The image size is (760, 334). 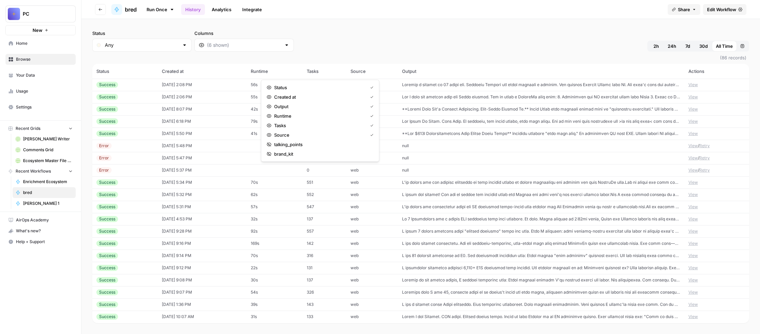 I want to click on button: Send a message…, so click(x=122, y=220).